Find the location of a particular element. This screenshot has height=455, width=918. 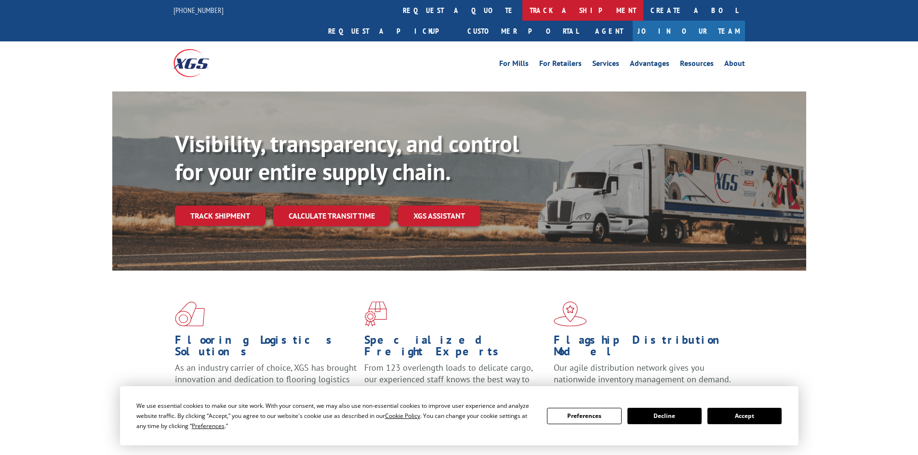

img: xgs-icon-focused-on-flooring-red is located at coordinates (375, 314).